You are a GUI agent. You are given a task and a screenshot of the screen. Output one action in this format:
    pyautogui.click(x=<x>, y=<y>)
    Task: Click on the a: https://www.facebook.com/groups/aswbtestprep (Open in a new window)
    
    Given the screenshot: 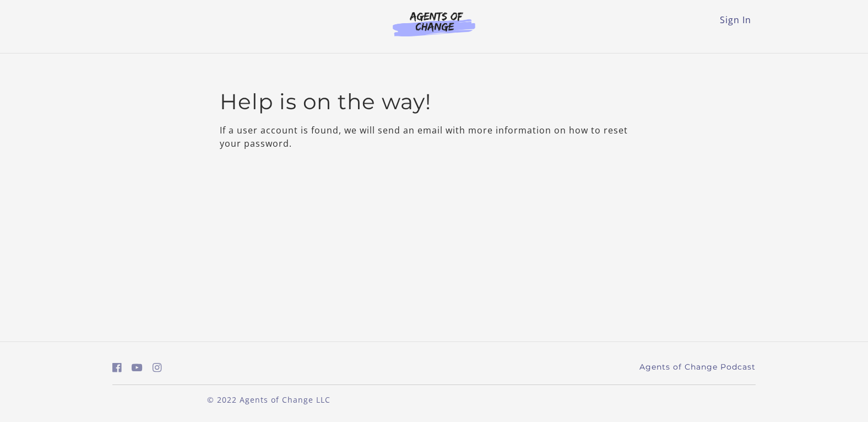 What is the action you would take?
    pyautogui.click(x=117, y=367)
    